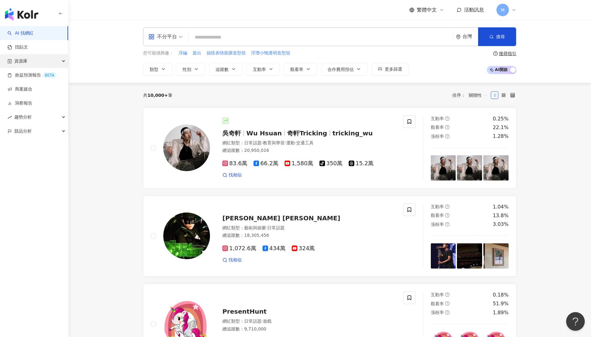 The width and height of the screenshot is (591, 337). Describe the element at coordinates (20, 103) in the screenshot. I see `a: 洞察報告` at that location.